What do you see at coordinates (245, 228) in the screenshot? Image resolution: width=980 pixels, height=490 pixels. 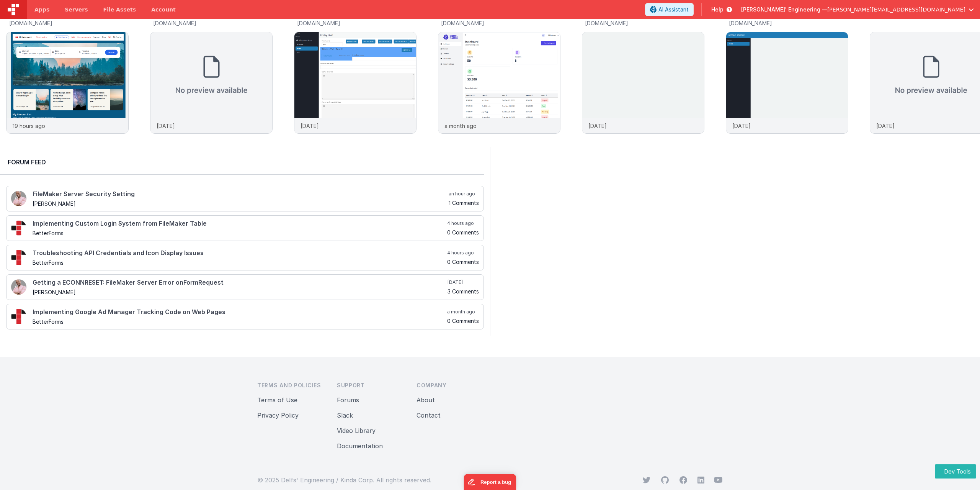 I see `a: Implementing Custom Login System from FileMaker Table BetterForms 4 hours ago 0 Comments` at bounding box center [245, 228].